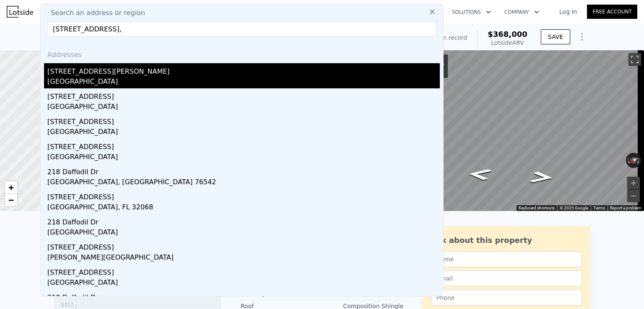 Image resolution: width=644 pixels, height=309 pixels. I want to click on a: Report a problem, so click(625, 208).